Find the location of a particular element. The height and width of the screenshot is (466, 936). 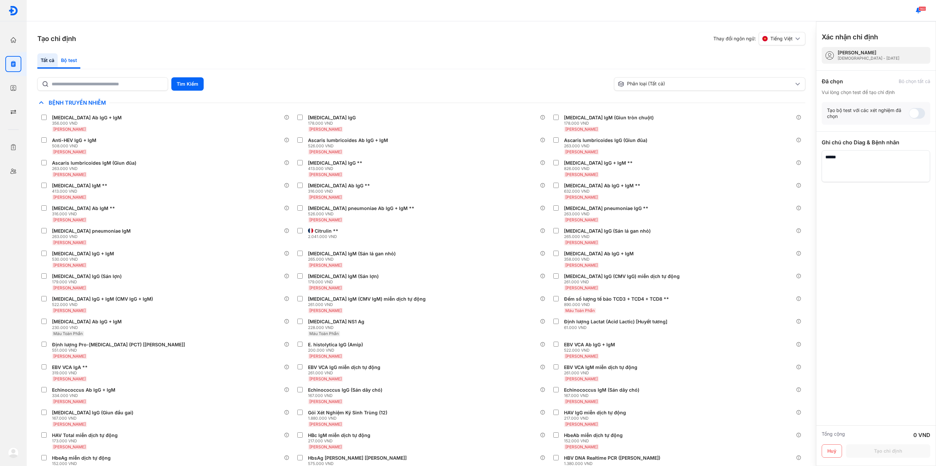

div: Tạo bộ test với các xét nghiệm đã chọn is located at coordinates (868, 113).